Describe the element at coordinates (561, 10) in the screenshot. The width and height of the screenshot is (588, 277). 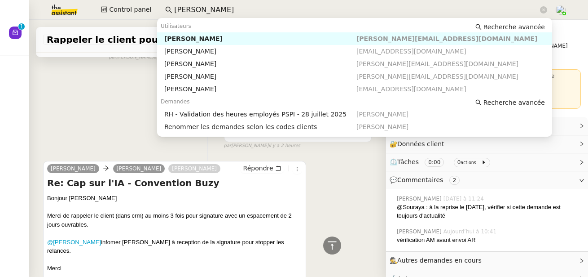
I see `img: users%2FNTfmycKsCFdqp6LX6USf2FmuPJo2%2Favatar%2Fprofile-pic%20(1).png` at that location.